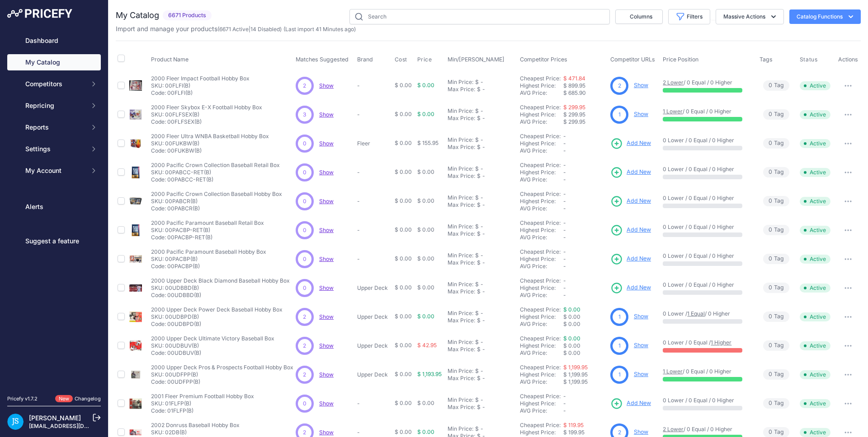  I want to click on span: Reports, so click(54, 127).